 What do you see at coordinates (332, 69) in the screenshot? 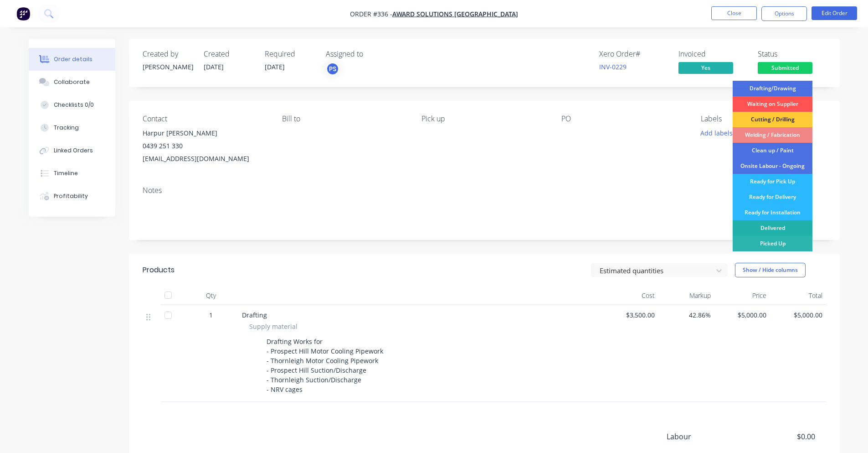
I see `div: PS` at bounding box center [332, 69].